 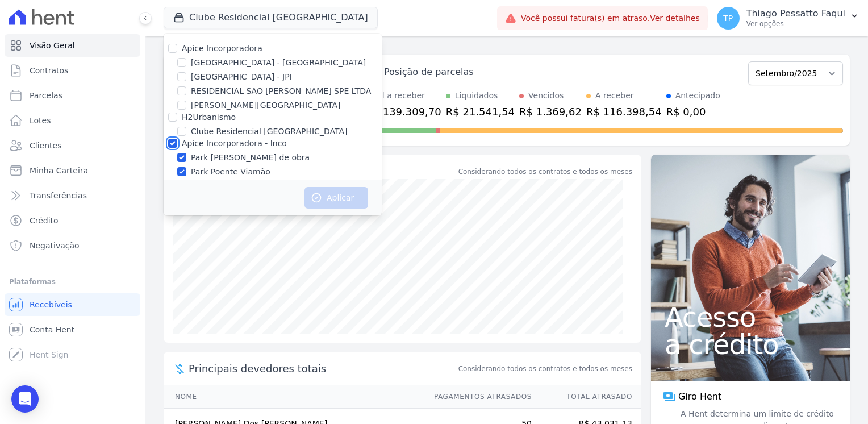 What do you see at coordinates (728, 18) in the screenshot?
I see `span: TP` at bounding box center [728, 18].